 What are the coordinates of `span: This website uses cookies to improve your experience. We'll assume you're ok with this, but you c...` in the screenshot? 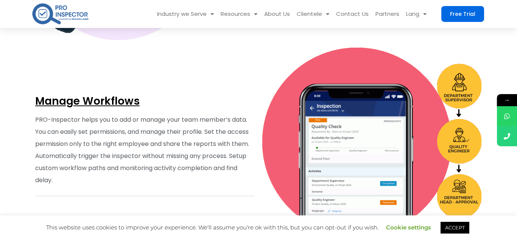 It's located at (259, 228).